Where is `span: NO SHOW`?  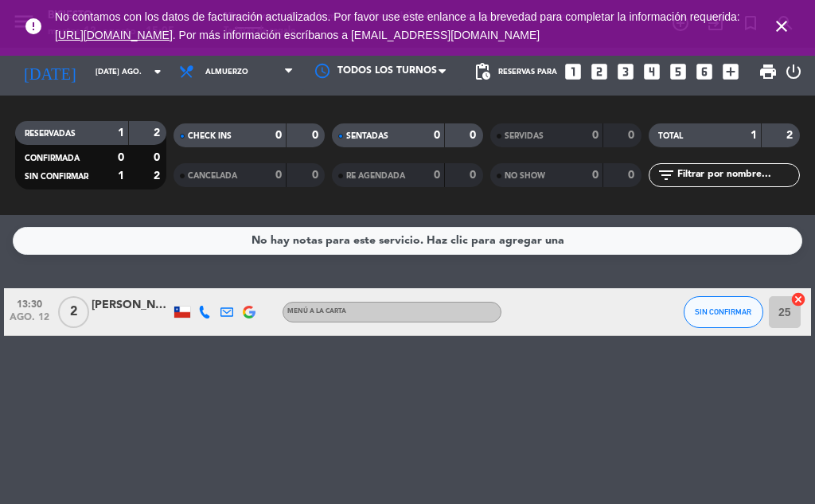 span: NO SHOW is located at coordinates (525, 176).